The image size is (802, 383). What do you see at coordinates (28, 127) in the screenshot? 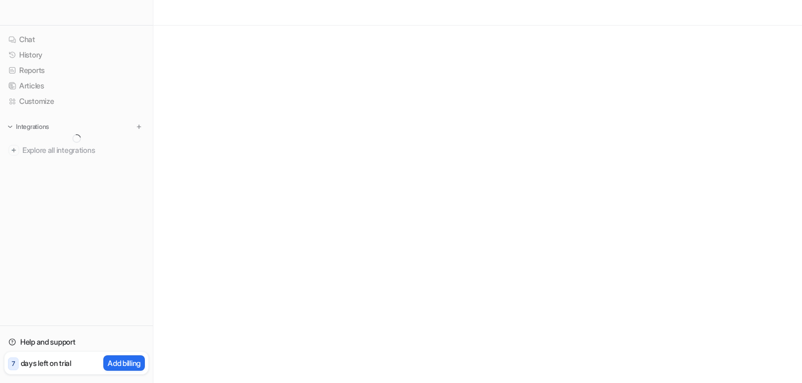
I see `button: Integrations` at bounding box center [28, 127].